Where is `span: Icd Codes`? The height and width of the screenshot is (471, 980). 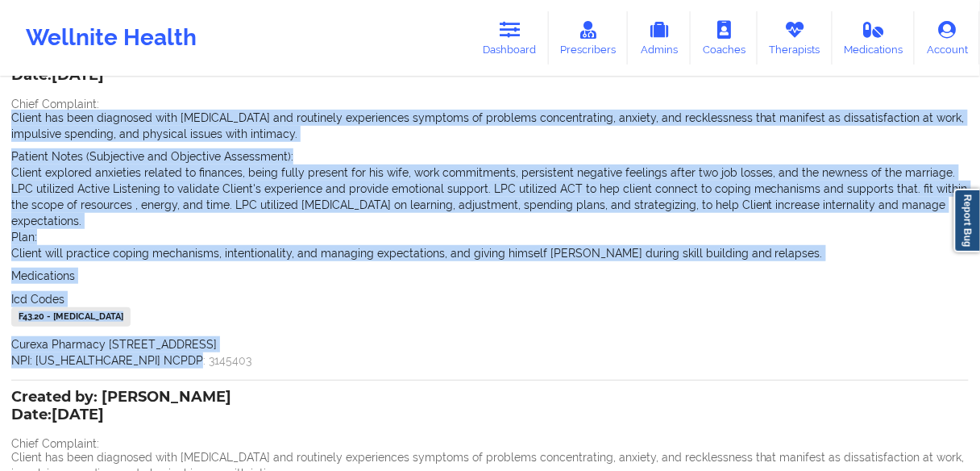 span: Icd Codes is located at coordinates (38, 299).